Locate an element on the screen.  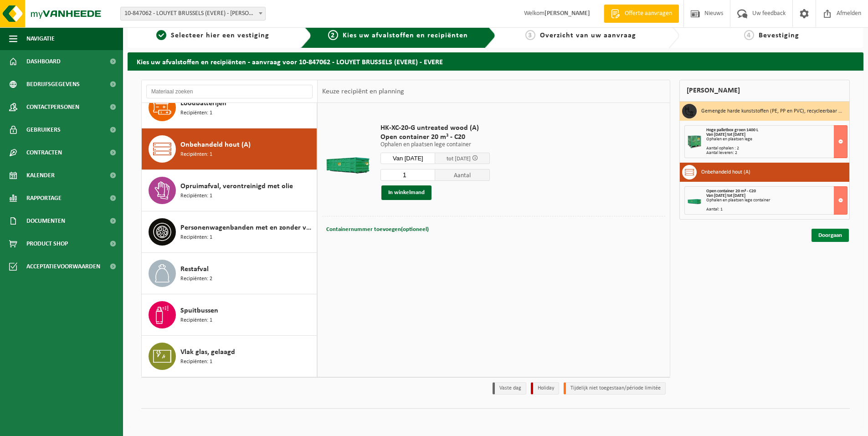
span: 4 is located at coordinates (749, 35).